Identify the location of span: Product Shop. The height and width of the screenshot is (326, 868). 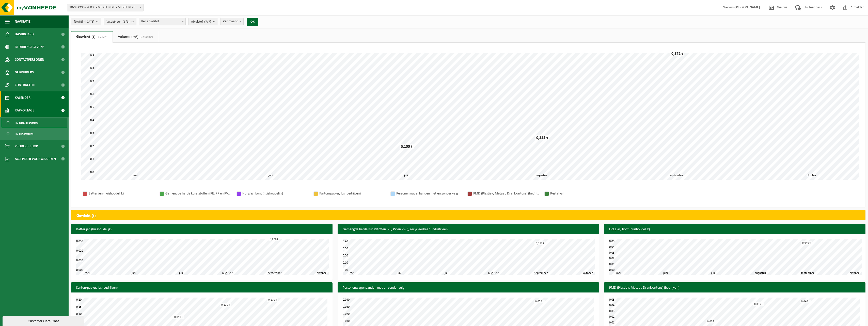
(26, 146).